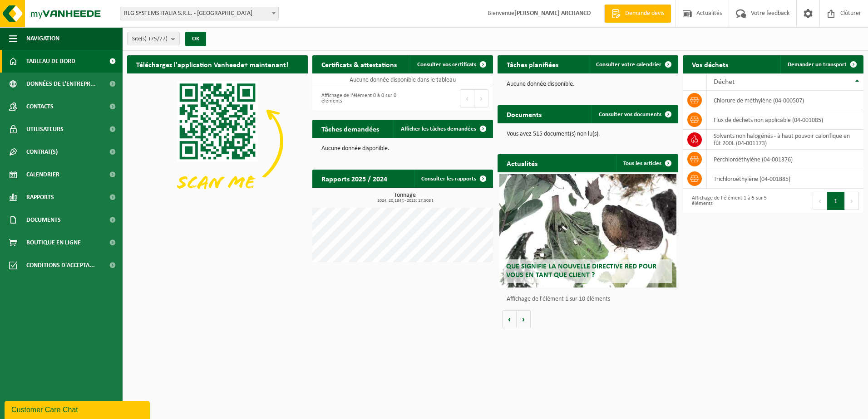 This screenshot has height=419, width=868. What do you see at coordinates (447, 65) in the screenshot?
I see `span: Consulter vos certificats` at bounding box center [447, 65].